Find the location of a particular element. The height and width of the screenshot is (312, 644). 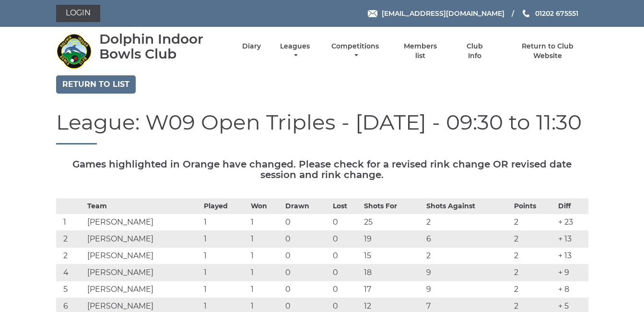

img: Email is located at coordinates (373, 14).